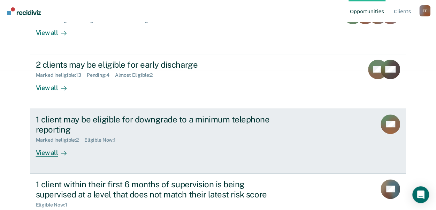  I want to click on div: Marked Ineligible : 2, so click(60, 140).